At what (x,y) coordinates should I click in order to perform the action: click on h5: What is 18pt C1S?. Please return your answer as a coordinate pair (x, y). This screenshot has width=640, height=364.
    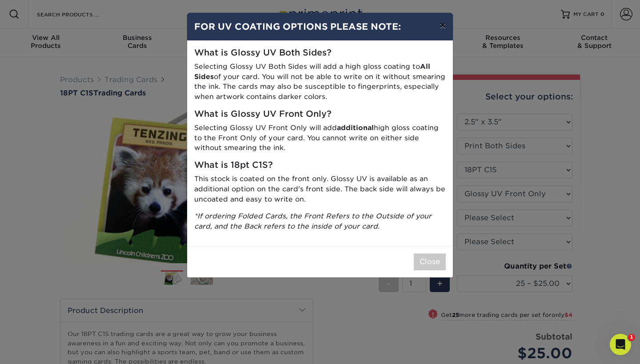
    Looking at the image, I should click on (320, 165).